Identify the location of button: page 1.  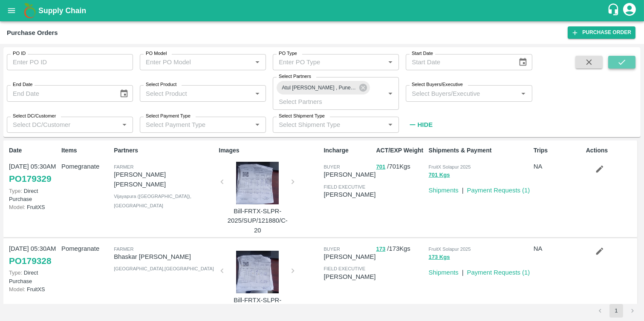
(616, 310).